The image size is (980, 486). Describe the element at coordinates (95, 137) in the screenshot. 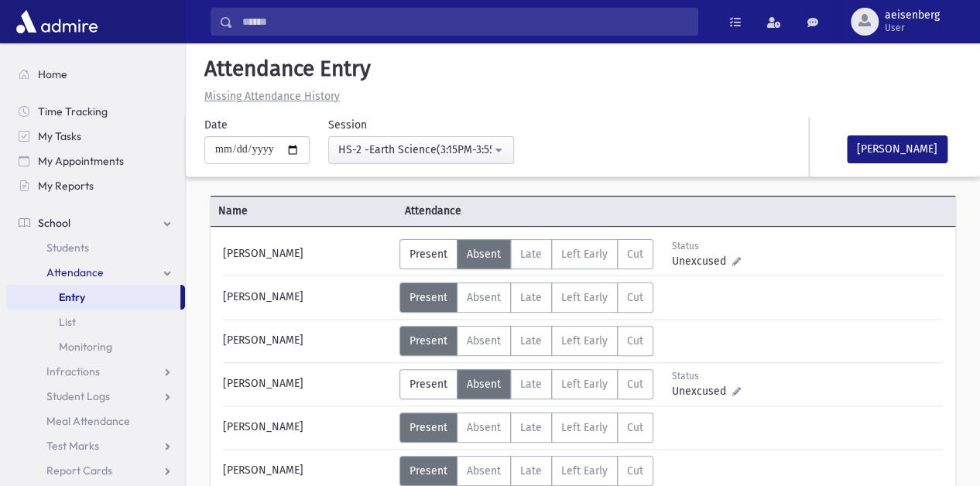

I see `a: My Tasks` at that location.